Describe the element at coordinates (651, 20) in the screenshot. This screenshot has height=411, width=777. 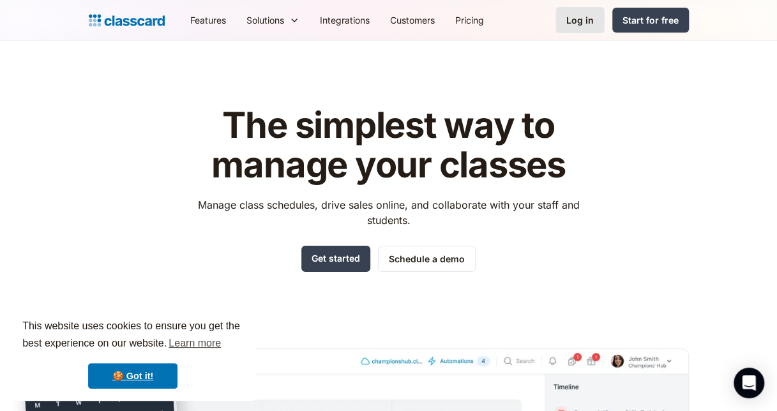
I see `div: Start for free` at that location.